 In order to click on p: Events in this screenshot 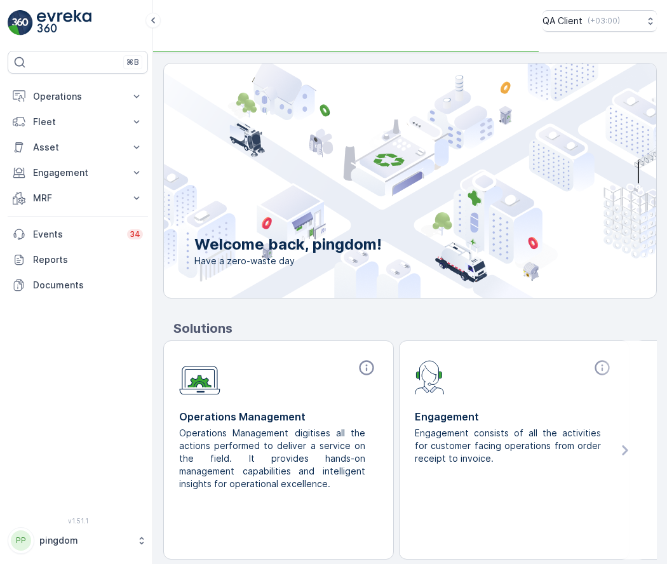, I will do `click(76, 235)`.